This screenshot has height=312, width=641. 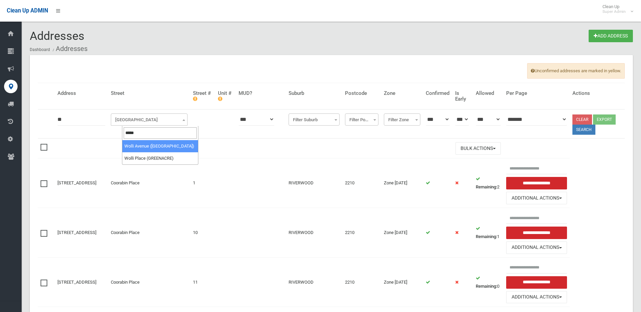 I want to click on button: Search, so click(x=584, y=130).